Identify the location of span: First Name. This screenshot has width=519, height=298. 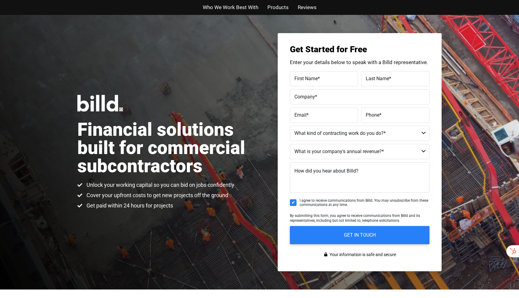
(306, 78).